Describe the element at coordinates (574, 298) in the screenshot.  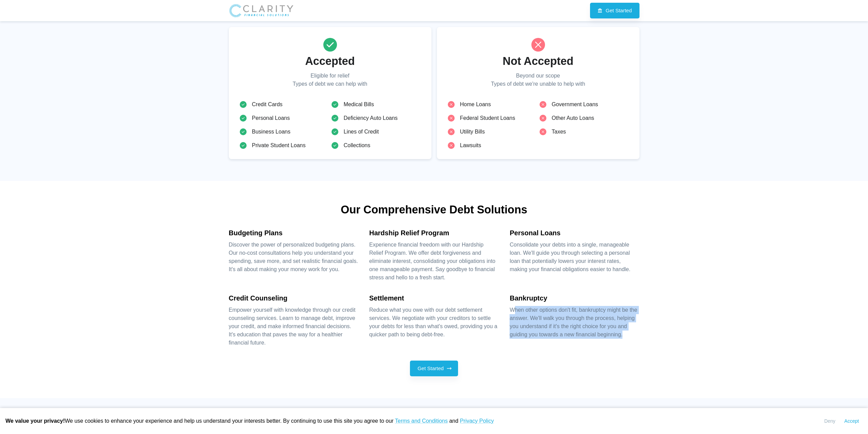
I see `h6: Bankruptcy` at that location.